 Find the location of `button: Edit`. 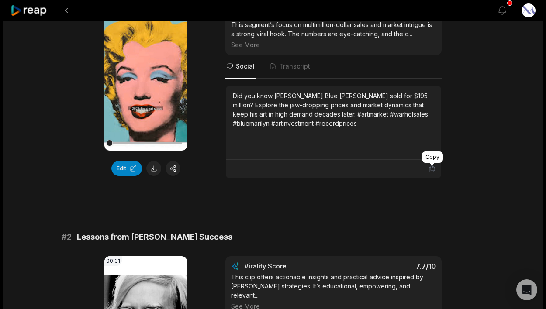

button: Edit is located at coordinates (127, 169).